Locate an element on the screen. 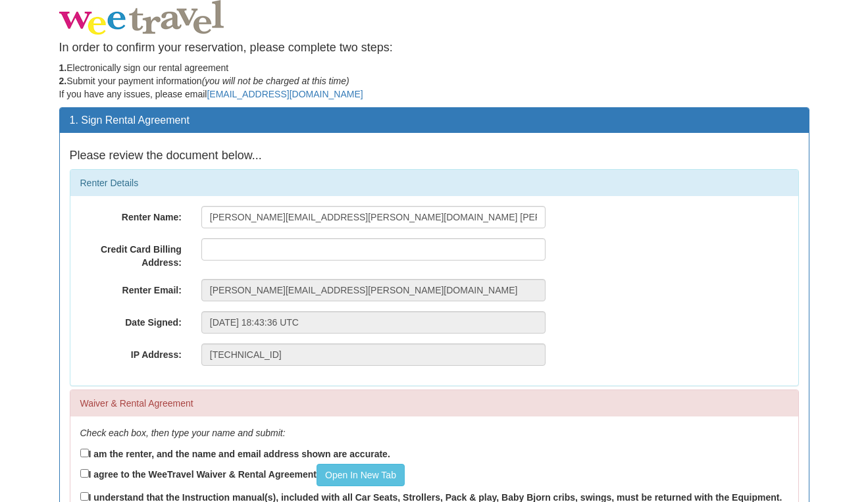 This screenshot has height=502, width=868. h4: In order to confirm your reservation, please complete two steps: is located at coordinates (434, 48).